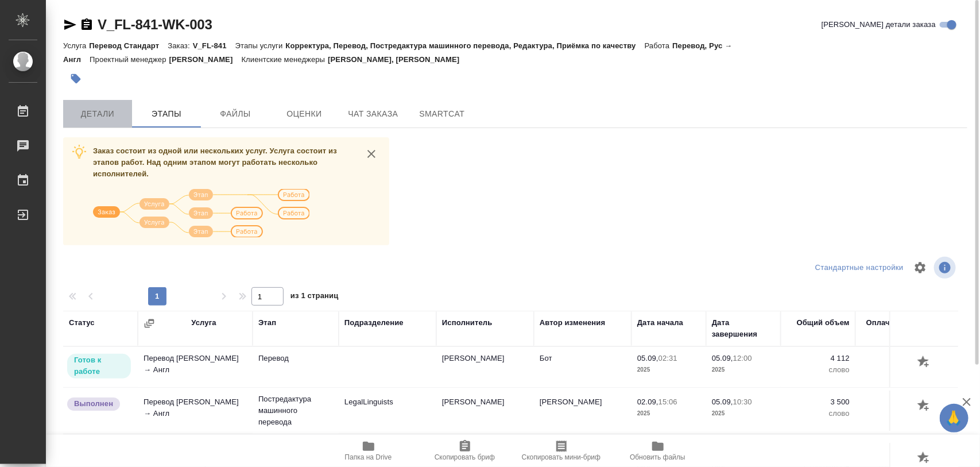 The image size is (980, 467). What do you see at coordinates (920, 267) in the screenshot?
I see `span: Настроить таблицу` at bounding box center [920, 267].